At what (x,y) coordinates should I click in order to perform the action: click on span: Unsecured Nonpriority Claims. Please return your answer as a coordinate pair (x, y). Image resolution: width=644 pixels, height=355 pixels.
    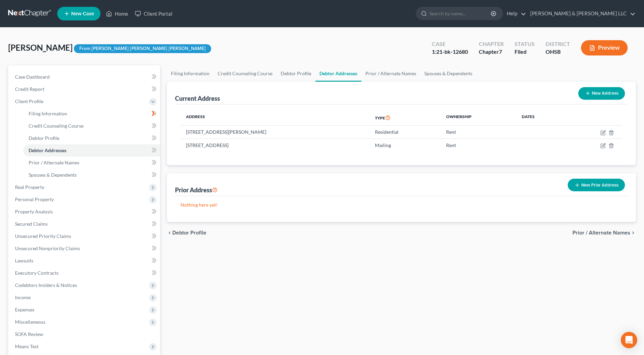
    Looking at the image, I should click on (48, 249).